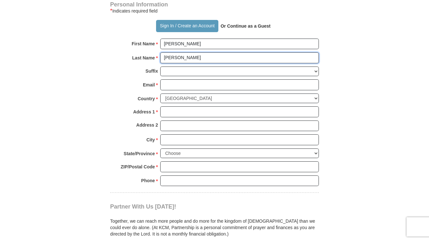 This screenshot has height=241, width=429. I want to click on strong: Country, so click(147, 99).